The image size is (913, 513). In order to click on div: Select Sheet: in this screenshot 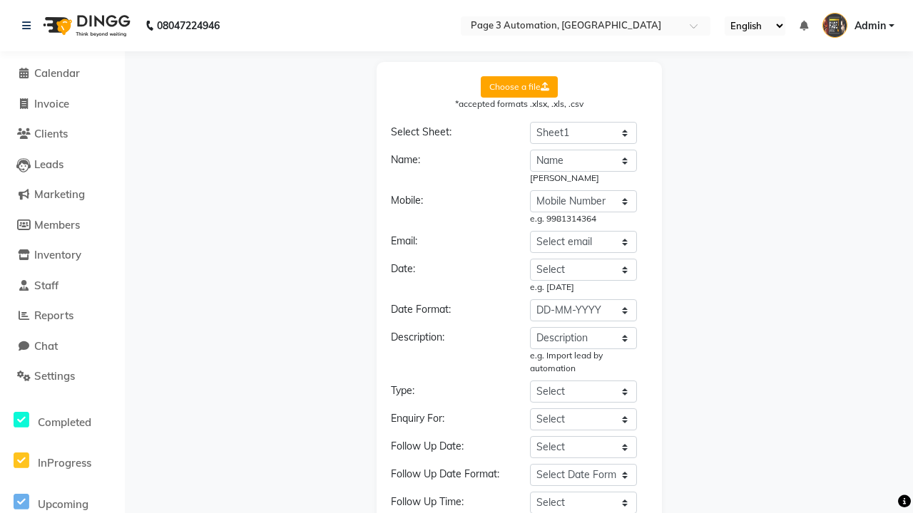, I will do `click(449, 134)`.